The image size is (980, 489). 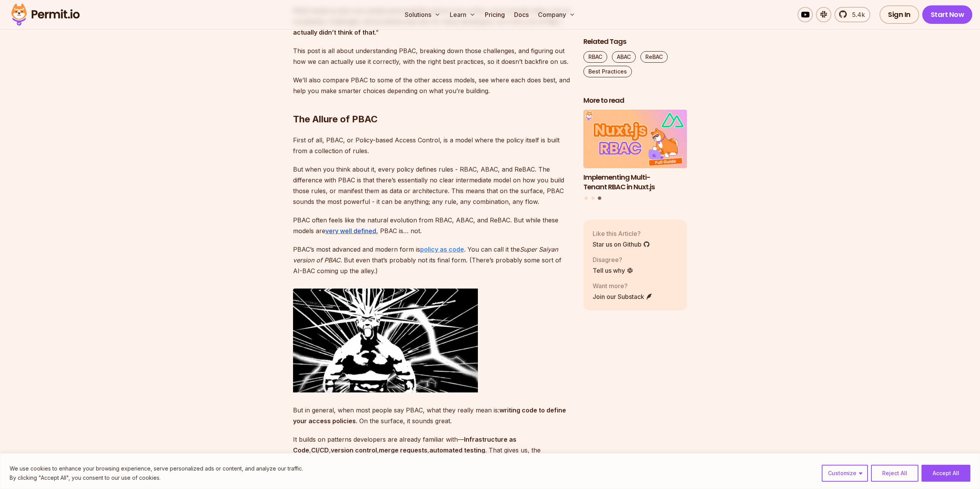 What do you see at coordinates (635, 140) in the screenshot?
I see `img: Implementing Multi-Tenant RBAC in Nuxt.js` at bounding box center [635, 140].